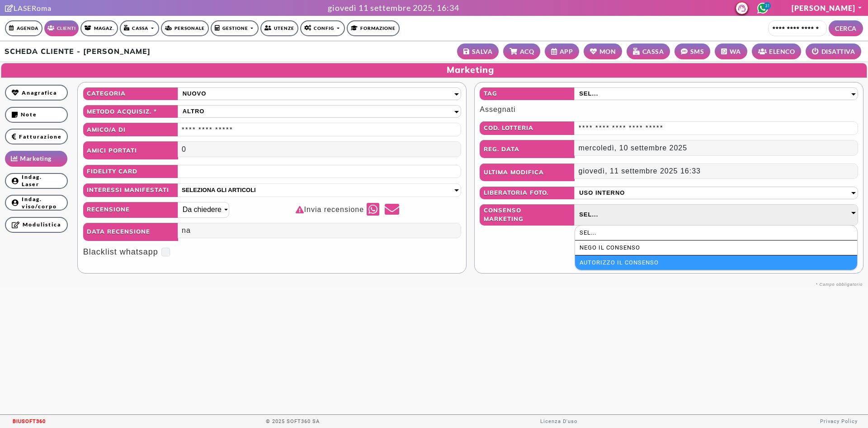 Image resolution: width=868 pixels, height=428 pixels. Describe the element at coordinates (392, 209) in the screenshot. I see `a: Invia recensione tramite <b>Email</b>` at that location.